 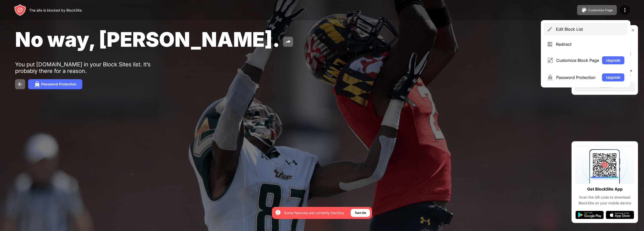 I want to click on img: pallet.svg, so click(x=584, y=10).